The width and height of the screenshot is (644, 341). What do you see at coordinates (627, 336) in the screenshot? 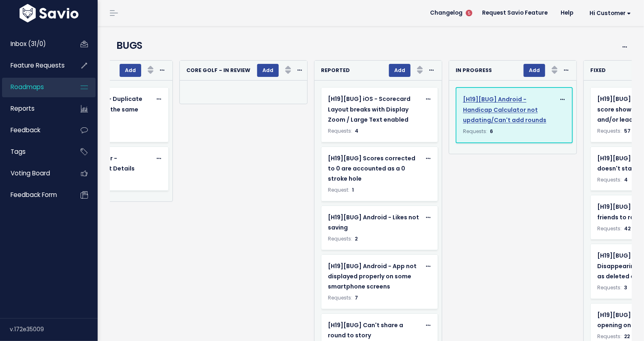
I see `span: 22` at bounding box center [627, 336].